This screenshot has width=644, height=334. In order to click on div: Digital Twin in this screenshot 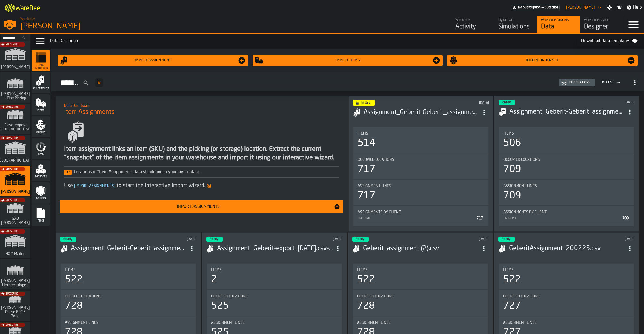, I will do `click(515, 20)`.